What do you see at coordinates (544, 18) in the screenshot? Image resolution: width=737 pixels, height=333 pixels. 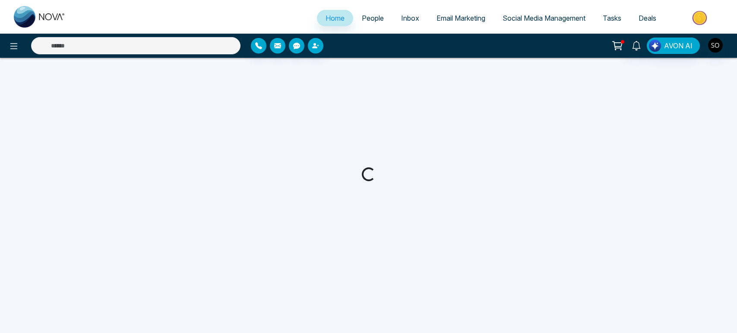 I see `a: Social Media Management` at bounding box center [544, 18].